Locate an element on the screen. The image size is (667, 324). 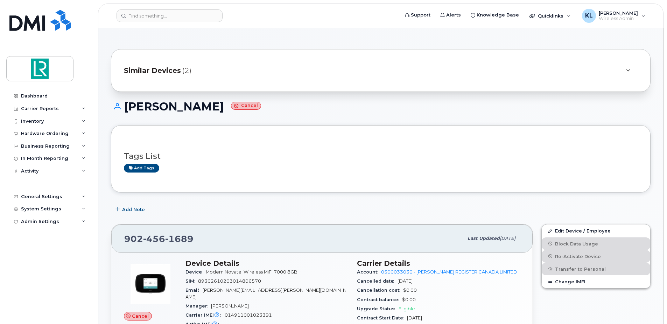
span: Upgrade Status is located at coordinates (378, 308).